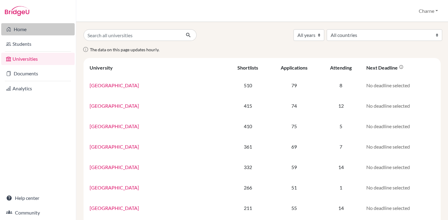 The width and height of the screenshot is (448, 220). Describe the element at coordinates (294, 105) in the screenshot. I see `td: 74` at that location.